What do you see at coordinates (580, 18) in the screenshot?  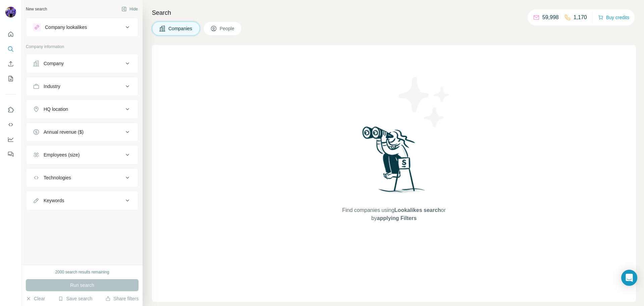 I see `p: 1,170` at bounding box center [580, 18].